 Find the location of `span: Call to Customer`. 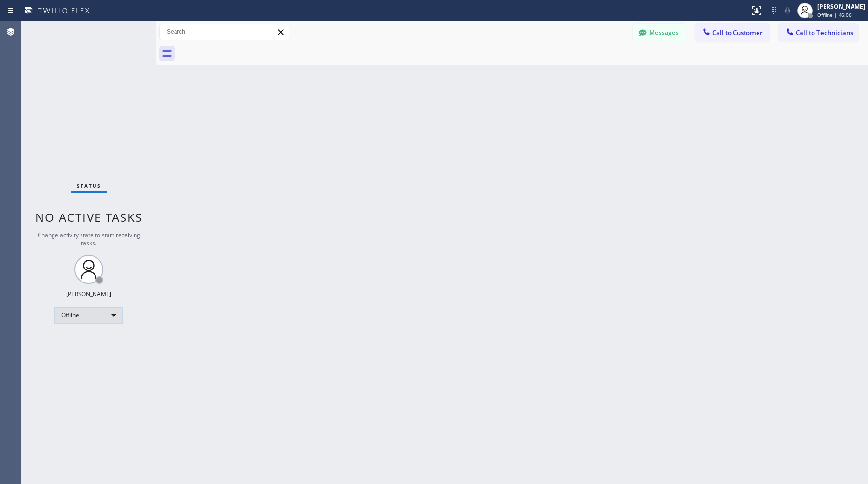

span: Call to Customer is located at coordinates (738, 33).